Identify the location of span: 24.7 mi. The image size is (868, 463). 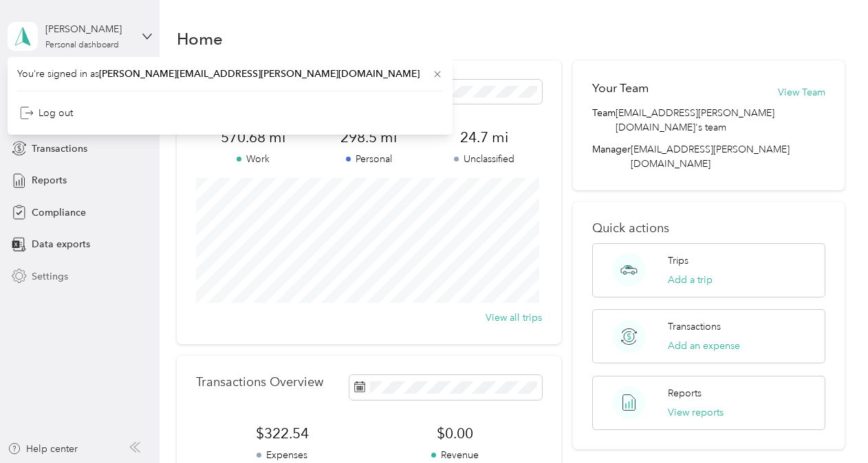
(484, 137).